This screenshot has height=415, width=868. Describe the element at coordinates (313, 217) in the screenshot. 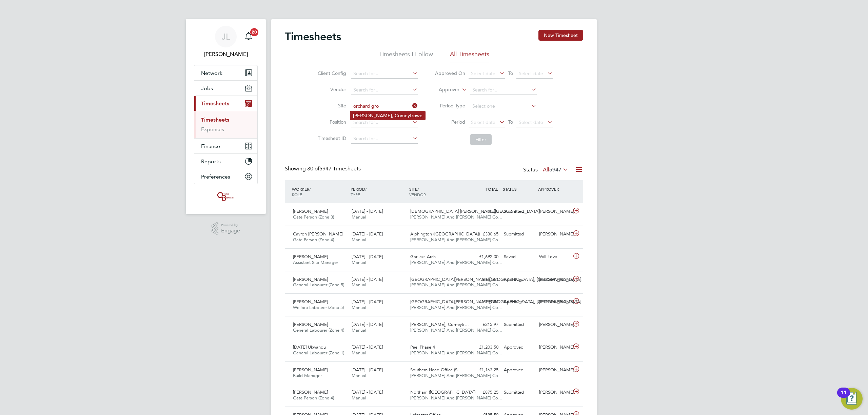

I see `span: Gate Person (Zone 3)` at that location.